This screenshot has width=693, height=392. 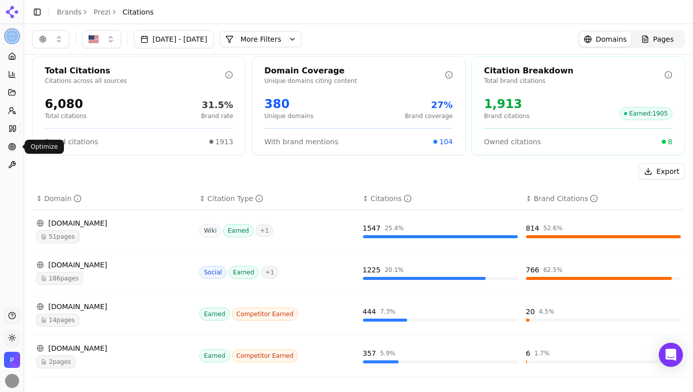 What do you see at coordinates (65, 116) in the screenshot?
I see `p: Total citations` at bounding box center [65, 116].